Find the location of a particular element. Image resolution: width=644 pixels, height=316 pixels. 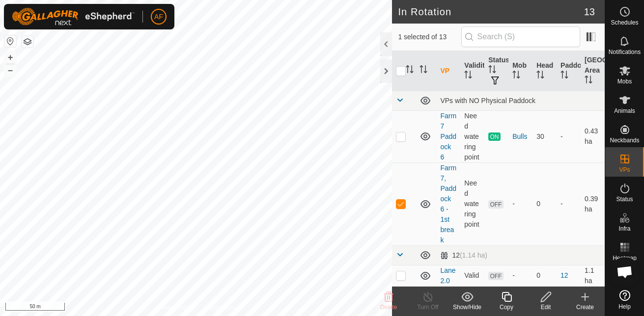

div: 12 is located at coordinates (464, 255).